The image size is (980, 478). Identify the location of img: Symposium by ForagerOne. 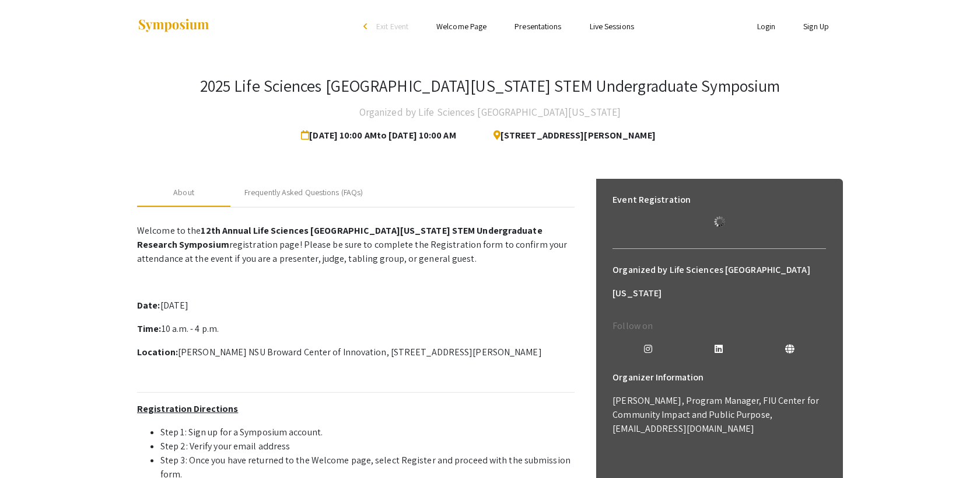
(173, 26).